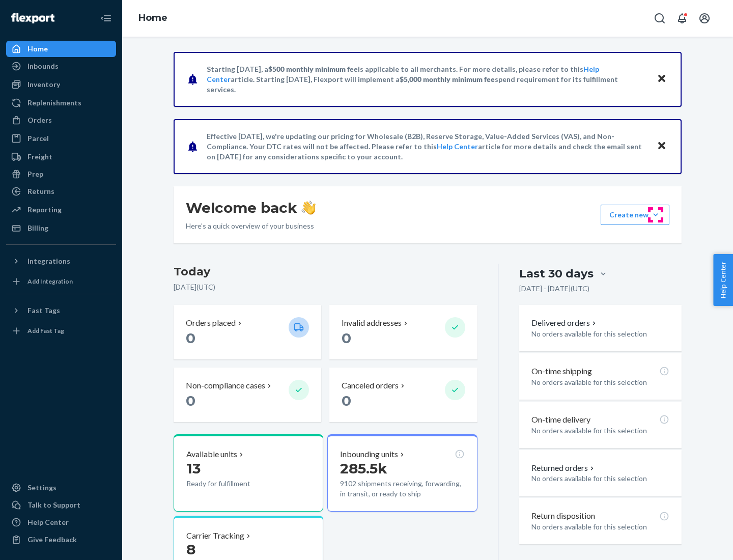 The image size is (733, 560). Describe the element at coordinates (61, 282) in the screenshot. I see `a: Add Integration` at that location.